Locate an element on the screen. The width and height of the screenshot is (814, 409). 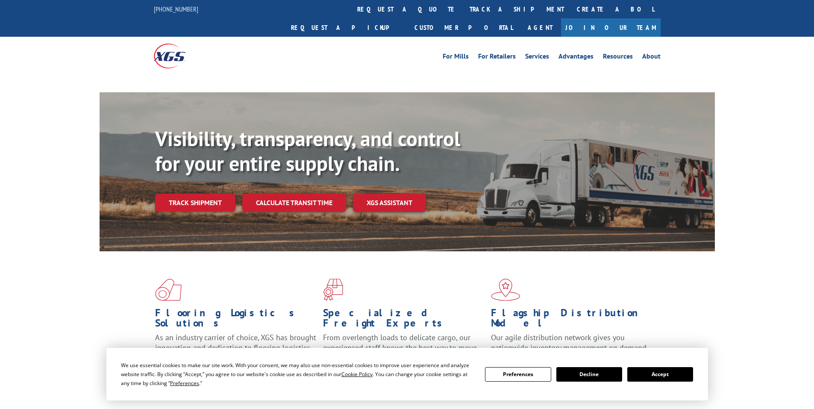
a: XGS ASSISTANT is located at coordinates (389, 202).